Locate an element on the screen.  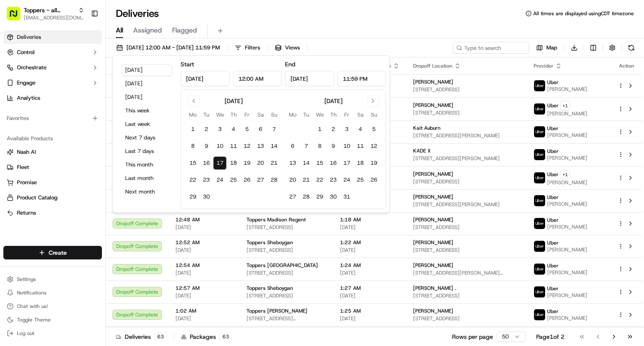
button: 29 is located at coordinates (193, 197).